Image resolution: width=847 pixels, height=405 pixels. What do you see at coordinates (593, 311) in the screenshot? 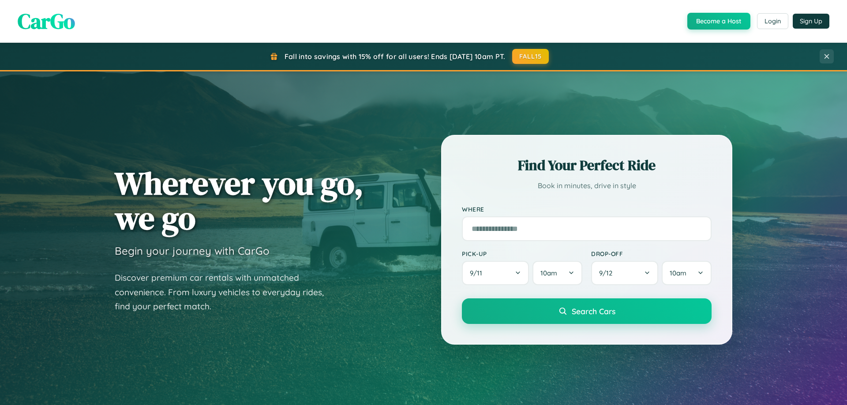
I see `span: Search Cars` at bounding box center [593, 311].